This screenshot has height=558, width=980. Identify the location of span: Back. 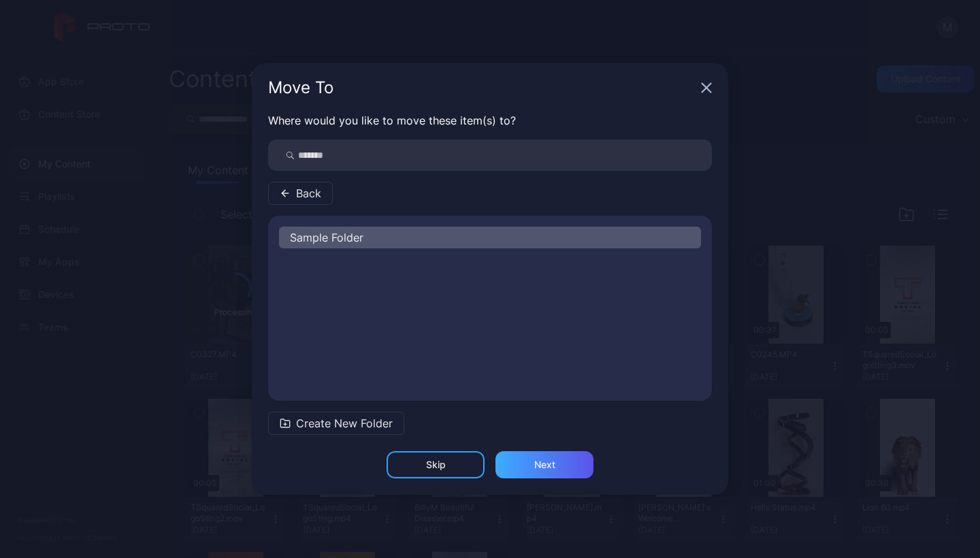
(308, 193).